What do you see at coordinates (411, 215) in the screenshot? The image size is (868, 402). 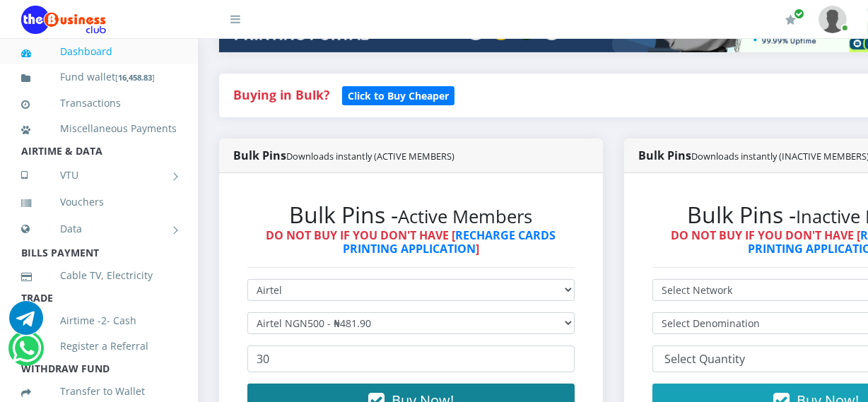 I see `h2: Bulk Pins -` at bounding box center [411, 215].